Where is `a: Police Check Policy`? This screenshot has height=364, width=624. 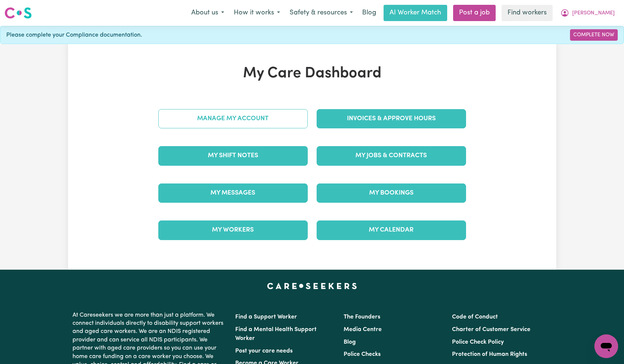
a: Police Check Policy is located at coordinates (478, 342).